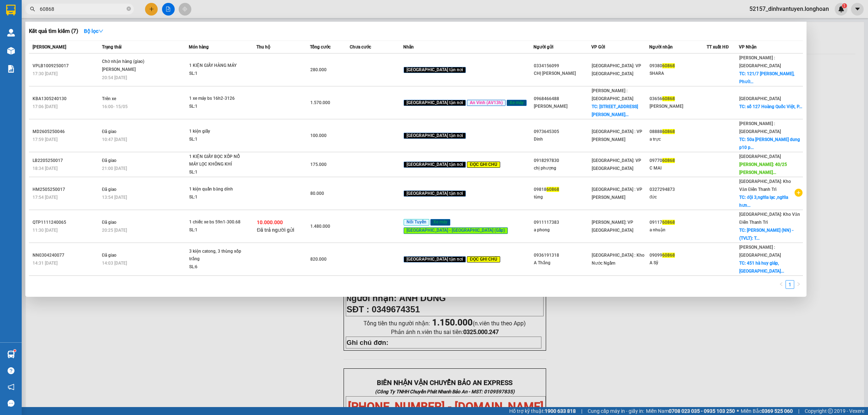  What do you see at coordinates (799, 193) in the screenshot?
I see `span: plus-circle` at bounding box center [799, 193].